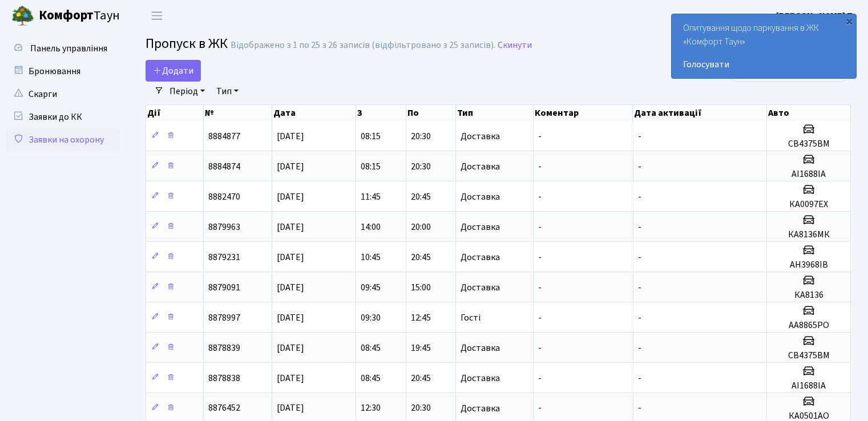 The image size is (868, 421). Describe the element at coordinates (420, 348) in the screenshot. I see `span: 19:45` at that location.